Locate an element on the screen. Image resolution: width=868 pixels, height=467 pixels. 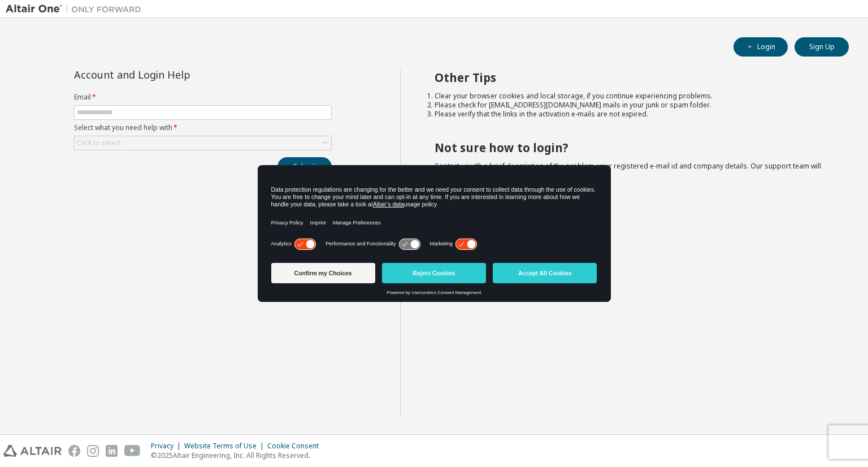
div: Account and Login Help is located at coordinates (177, 75).